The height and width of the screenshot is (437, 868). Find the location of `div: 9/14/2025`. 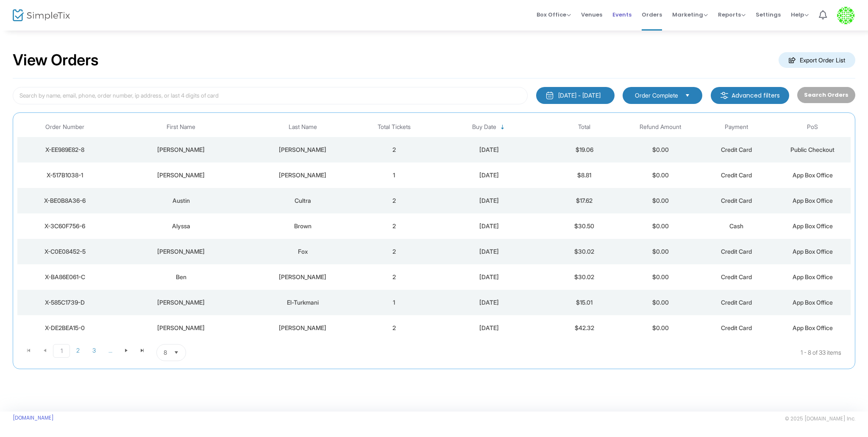

div: 9/14/2025 is located at coordinates (489, 150).